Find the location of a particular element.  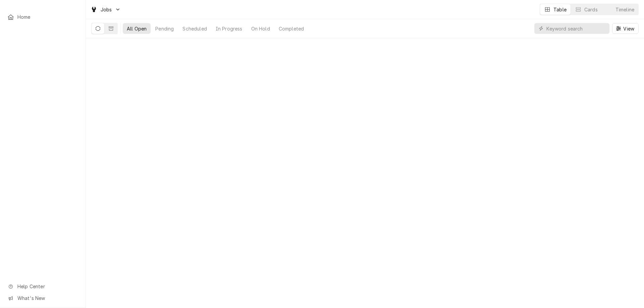

div: On Hold is located at coordinates (260, 28).